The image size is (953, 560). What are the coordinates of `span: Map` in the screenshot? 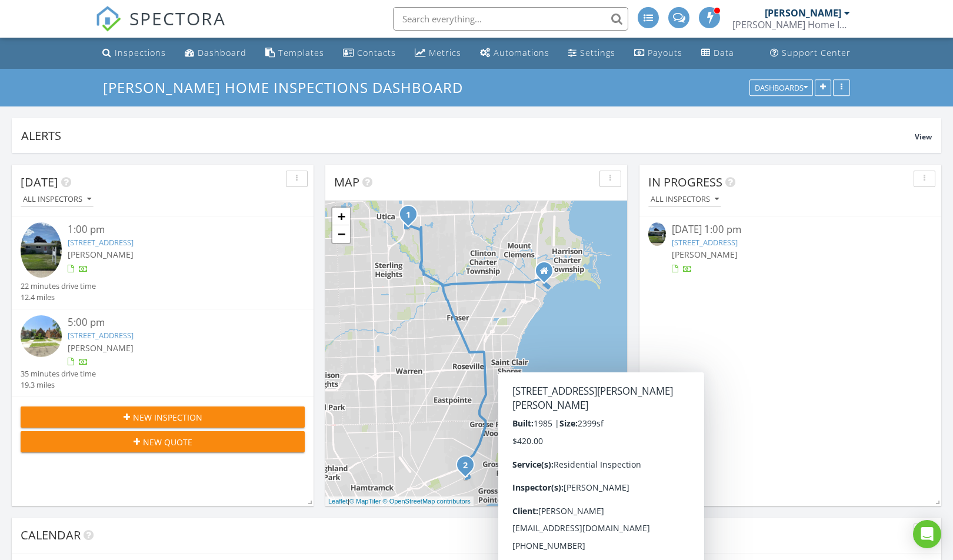 It's located at (346, 182).